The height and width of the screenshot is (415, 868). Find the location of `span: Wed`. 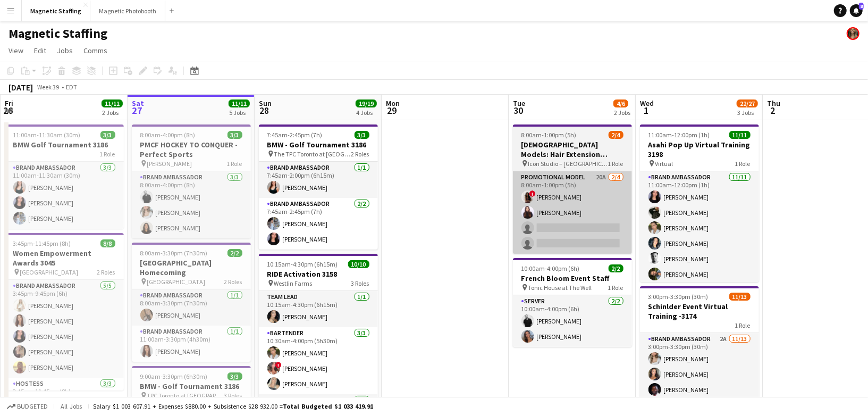

span: Wed is located at coordinates (647, 104).